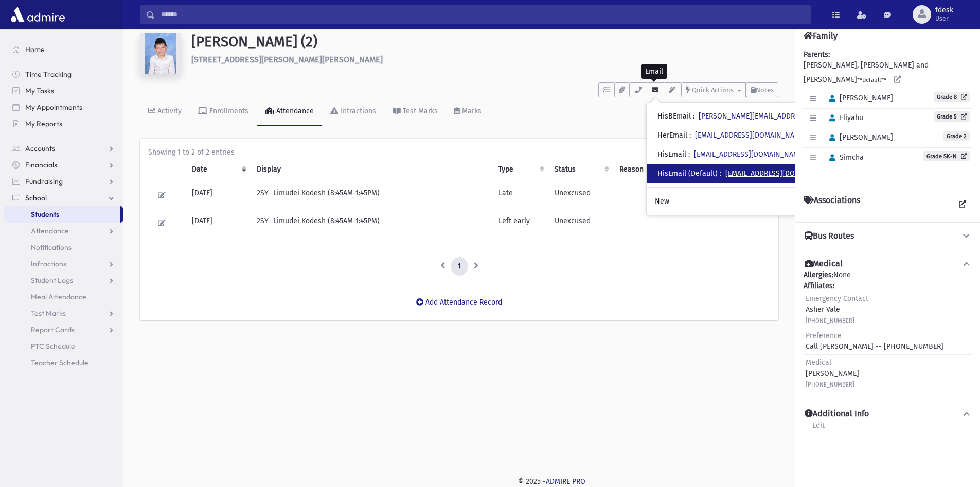 The image size is (980, 487). Describe the element at coordinates (459, 302) in the screenshot. I see `button: Add Attendance Record` at that location.